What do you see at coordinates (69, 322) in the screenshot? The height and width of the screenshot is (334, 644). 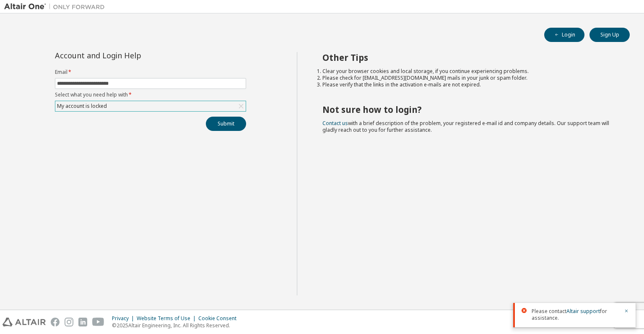 I see `img: instagram.svg` at bounding box center [69, 322].